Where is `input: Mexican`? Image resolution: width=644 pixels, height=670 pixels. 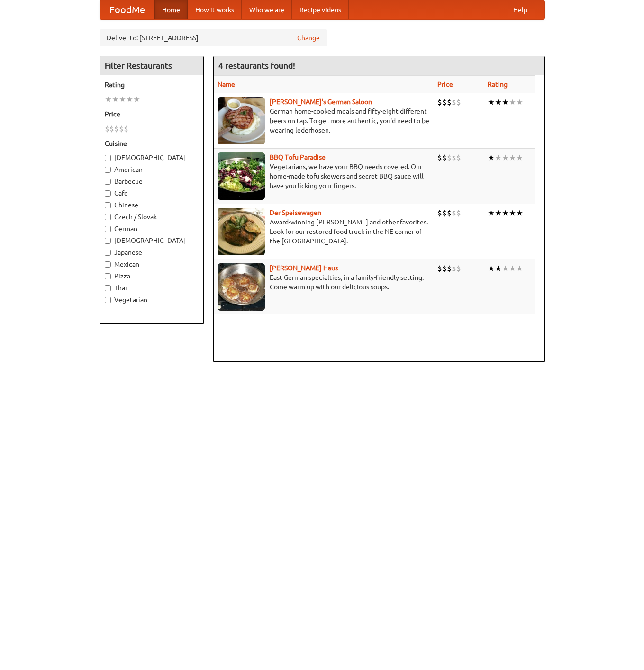 input: Mexican is located at coordinates (108, 264).